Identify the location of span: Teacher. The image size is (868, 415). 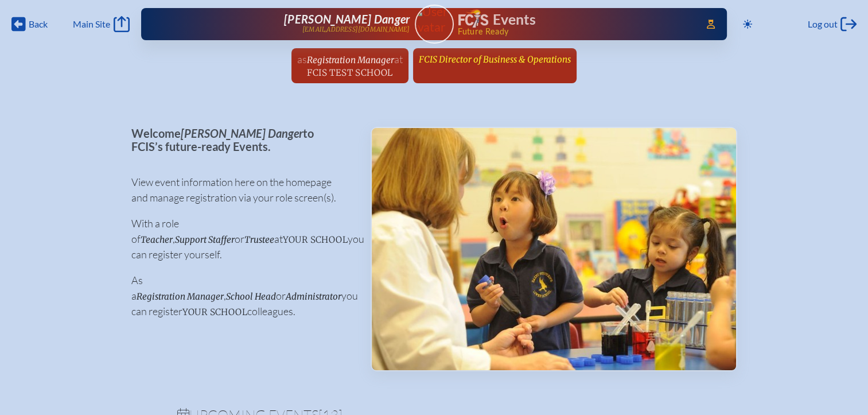
(157, 240).